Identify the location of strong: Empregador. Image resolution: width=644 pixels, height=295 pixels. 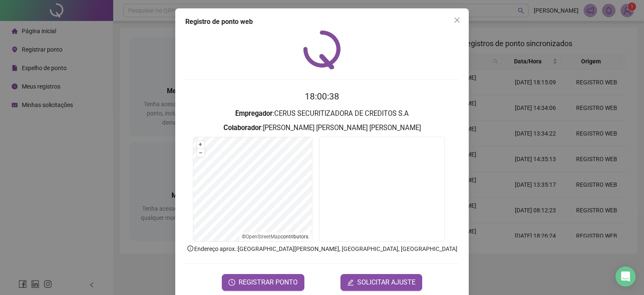
(254, 114).